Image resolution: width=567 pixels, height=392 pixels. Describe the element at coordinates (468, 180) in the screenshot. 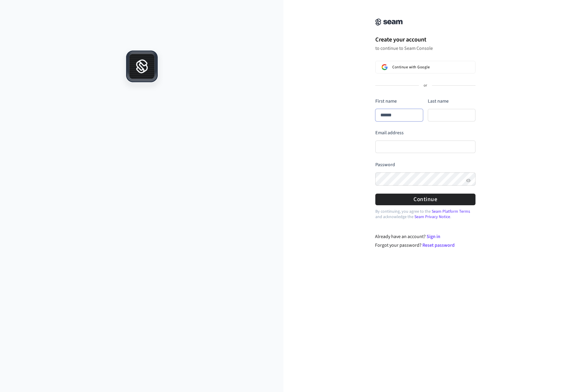

I see `button: Show password` at that location.